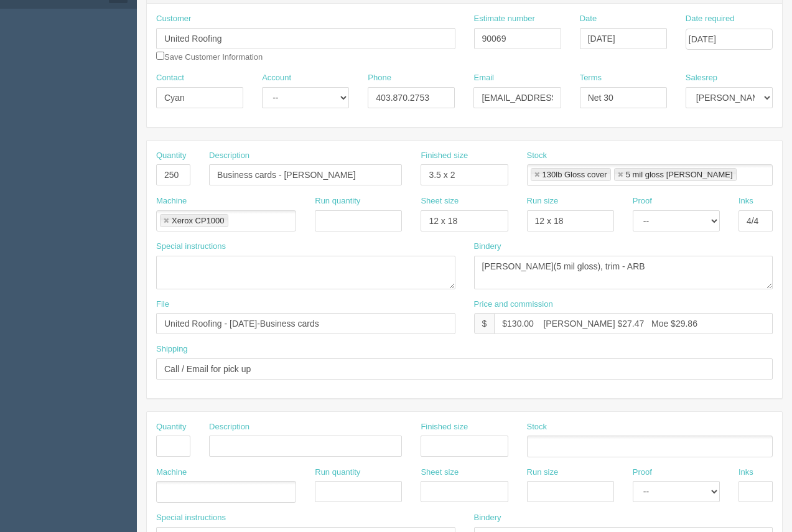  Describe the element at coordinates (590, 78) in the screenshot. I see `label: Terms` at that location.